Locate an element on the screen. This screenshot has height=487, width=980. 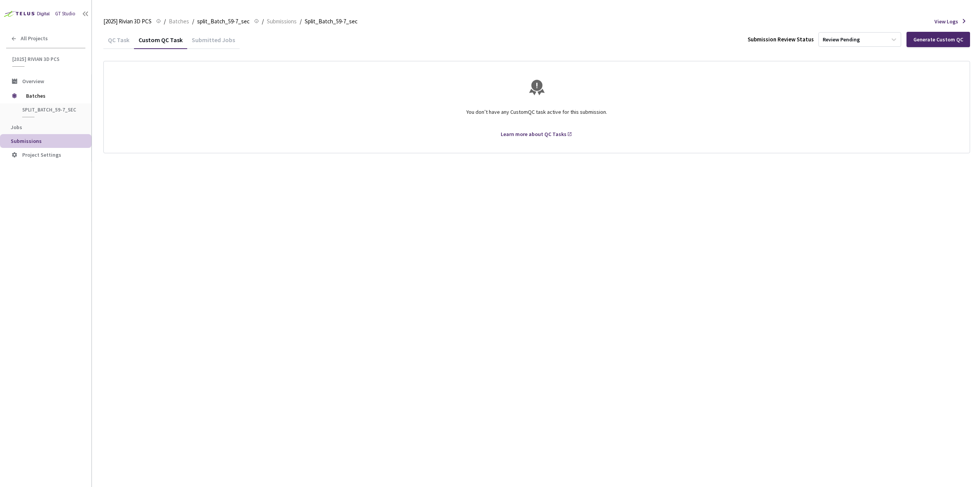
div: You don’t have any Custom QC task active for this submission. is located at coordinates (537, 115).